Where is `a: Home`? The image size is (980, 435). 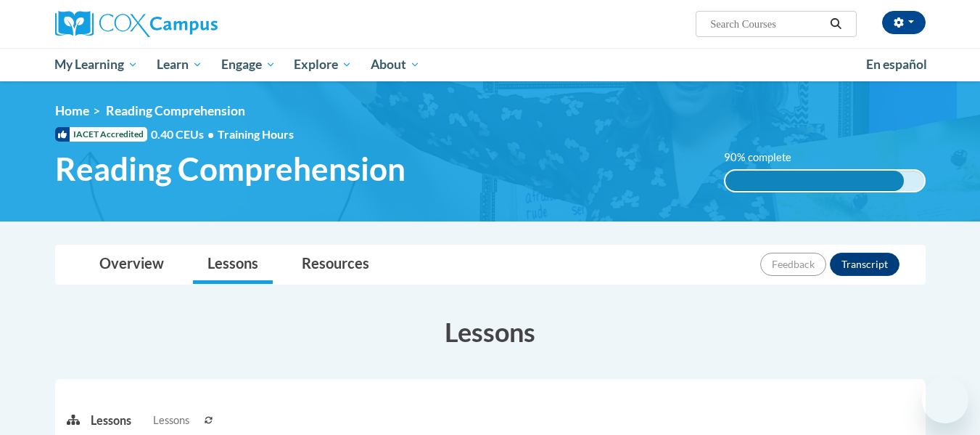 a: Home is located at coordinates (72, 111).